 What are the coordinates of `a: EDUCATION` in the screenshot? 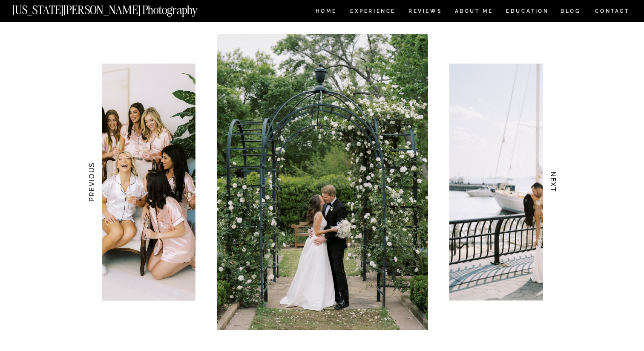 It's located at (528, 12).